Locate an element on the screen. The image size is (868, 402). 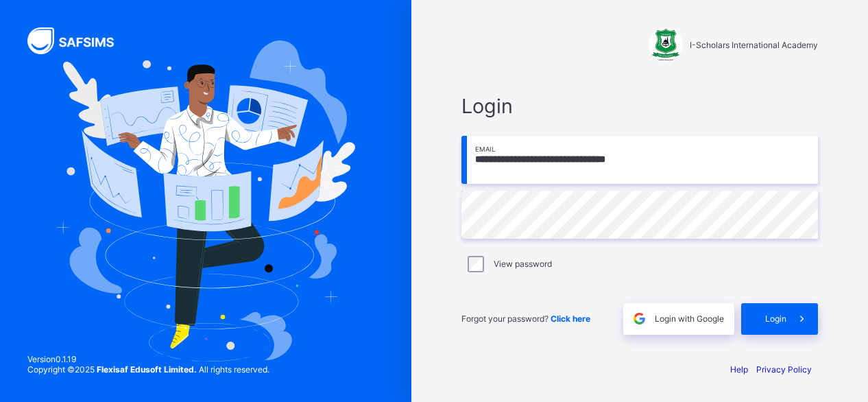
img: Hero Image is located at coordinates (206, 201).